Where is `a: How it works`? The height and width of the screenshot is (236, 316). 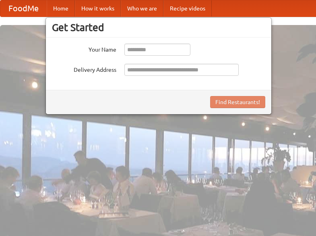 a: How it works is located at coordinates (98, 8).